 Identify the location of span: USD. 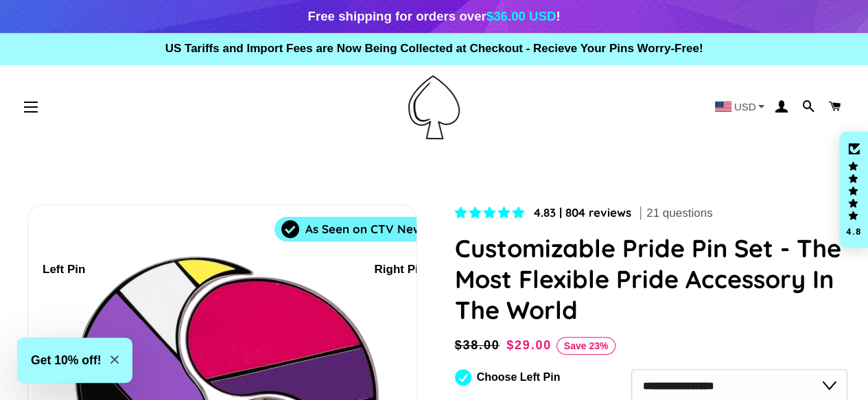
(745, 107).